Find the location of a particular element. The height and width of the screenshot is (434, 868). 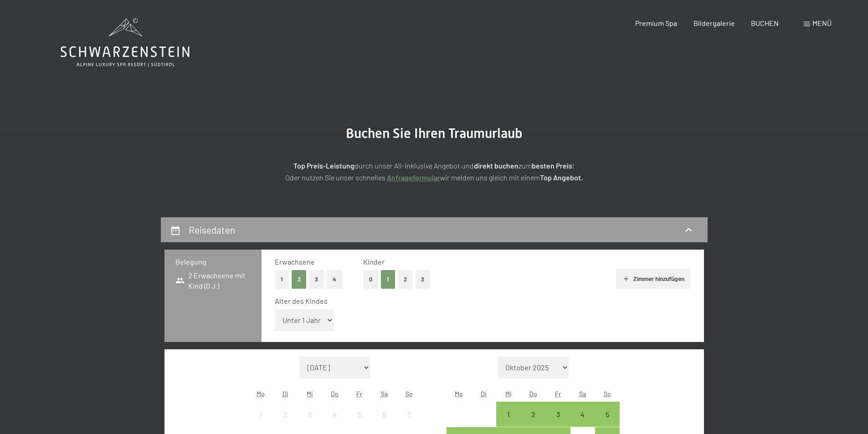

a: Anfrageformular is located at coordinates (413, 177).